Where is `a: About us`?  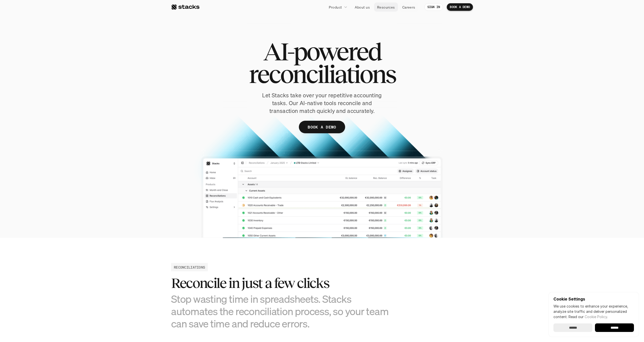 a: About us is located at coordinates (362, 7).